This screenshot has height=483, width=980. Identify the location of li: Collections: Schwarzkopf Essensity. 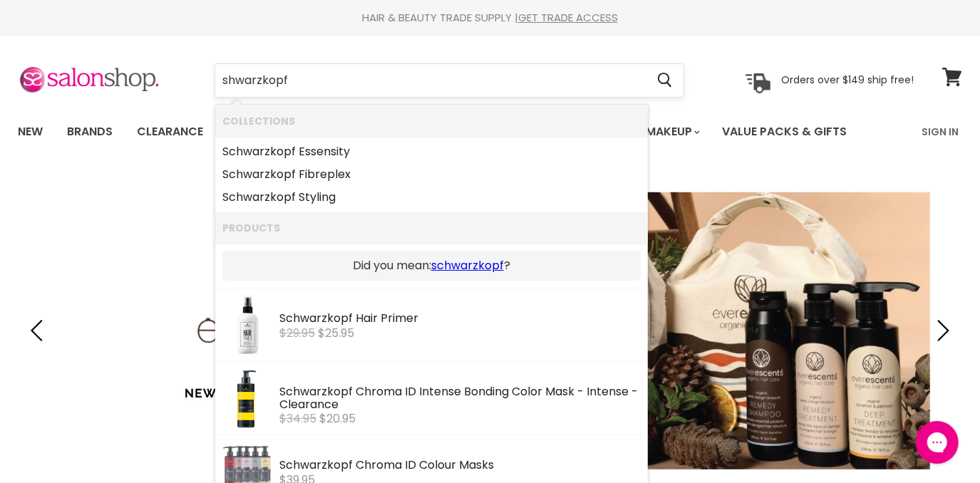
(431, 150).